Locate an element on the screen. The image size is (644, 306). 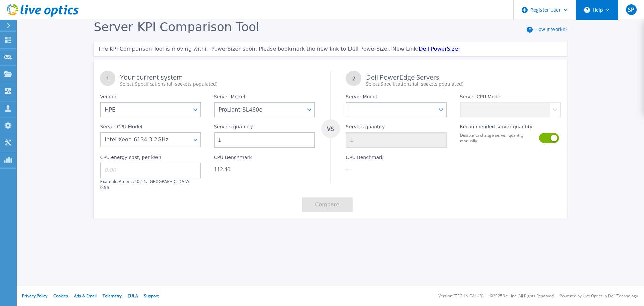
a: Dell PowerSizer is located at coordinates (440, 49).